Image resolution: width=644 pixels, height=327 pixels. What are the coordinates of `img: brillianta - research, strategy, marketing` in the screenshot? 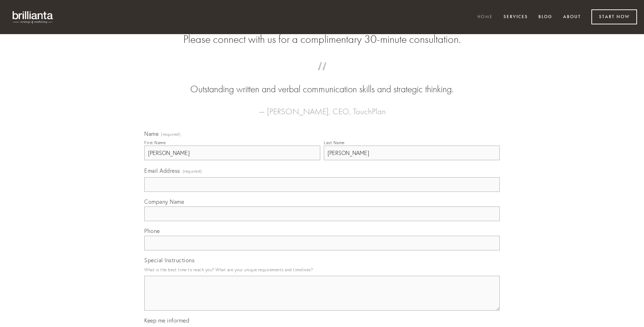 It's located at (33, 17).